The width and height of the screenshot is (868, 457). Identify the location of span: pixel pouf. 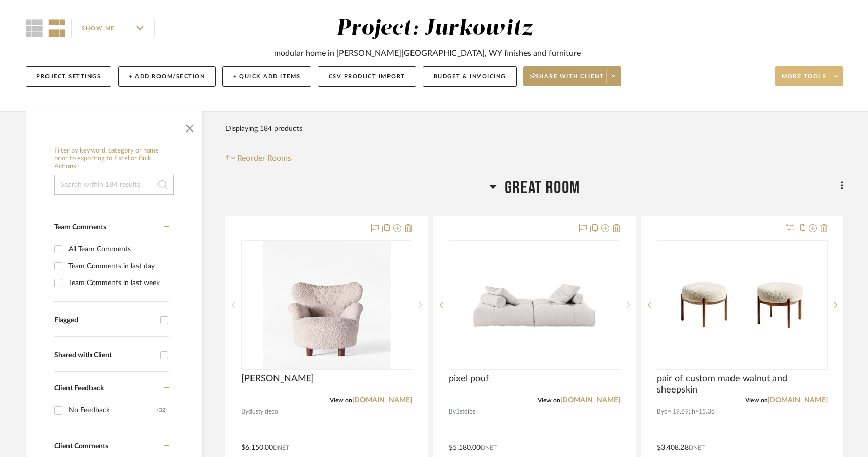
(469, 379).